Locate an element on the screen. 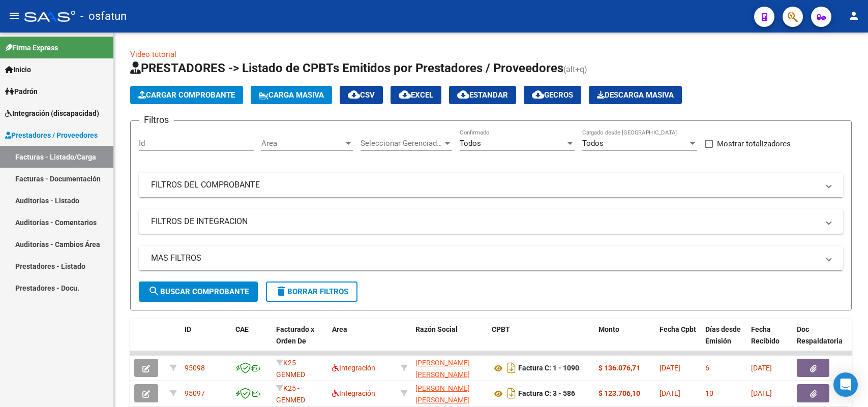 The height and width of the screenshot is (407, 868). span: 6 is located at coordinates (707, 368).